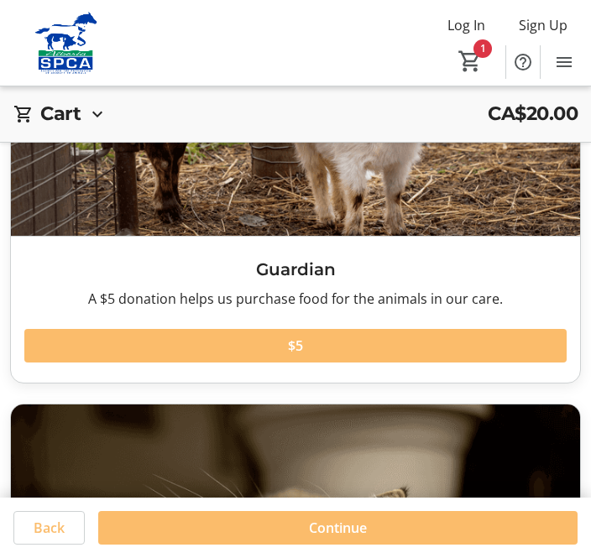 This screenshot has height=558, width=591. What do you see at coordinates (532, 114) in the screenshot?
I see `span: CA$20.00` at bounding box center [532, 114].